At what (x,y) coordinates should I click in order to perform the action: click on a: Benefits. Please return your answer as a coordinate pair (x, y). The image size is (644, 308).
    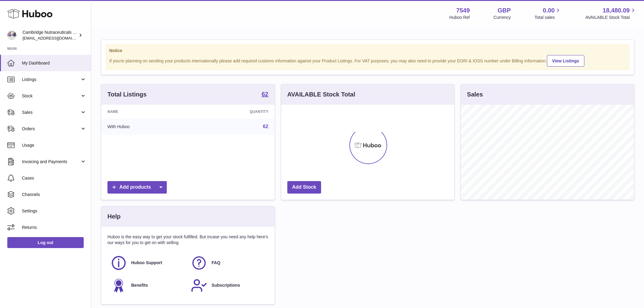
    Looking at the image, I should click on (148, 285).